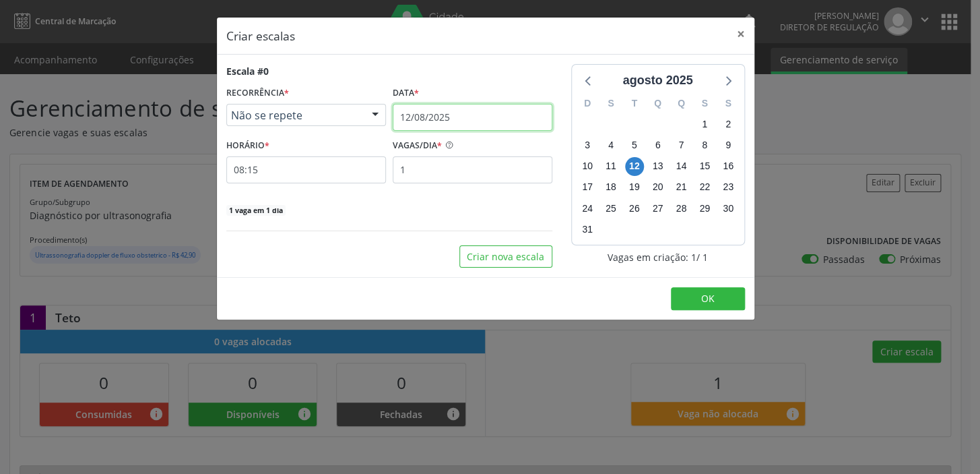 The height and width of the screenshot is (474, 980). What do you see at coordinates (728, 145) in the screenshot?
I see `span: sábado, 9 de agosto de 2025` at bounding box center [728, 145].